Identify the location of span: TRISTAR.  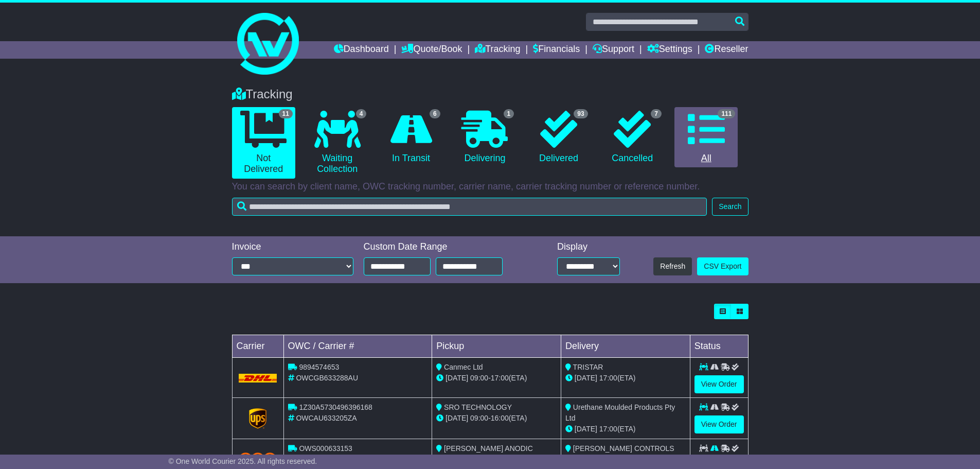
(588, 367).